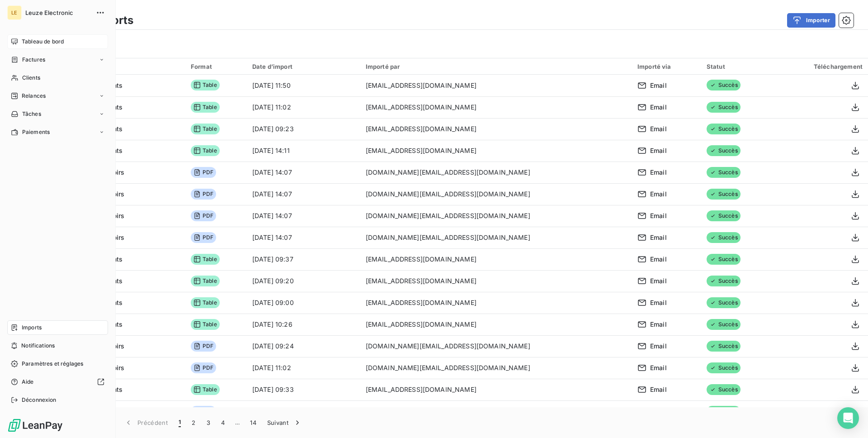 The image size is (868, 438). Describe the element at coordinates (52, 363) in the screenshot. I see `span: Paramètres et réglages` at that location.